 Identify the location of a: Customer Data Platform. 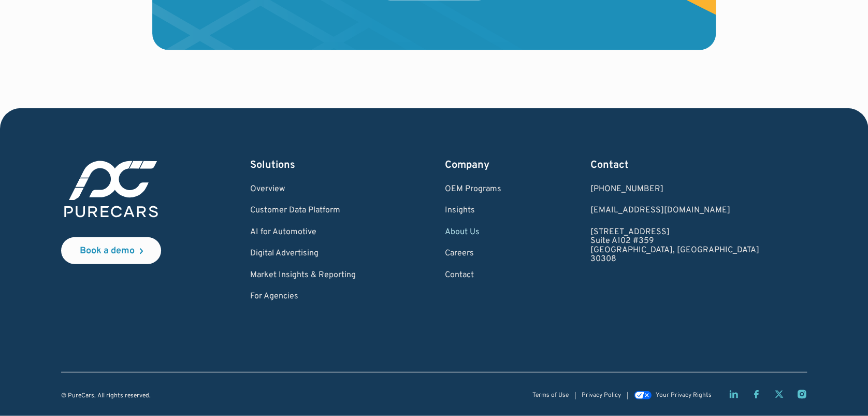
(303, 211).